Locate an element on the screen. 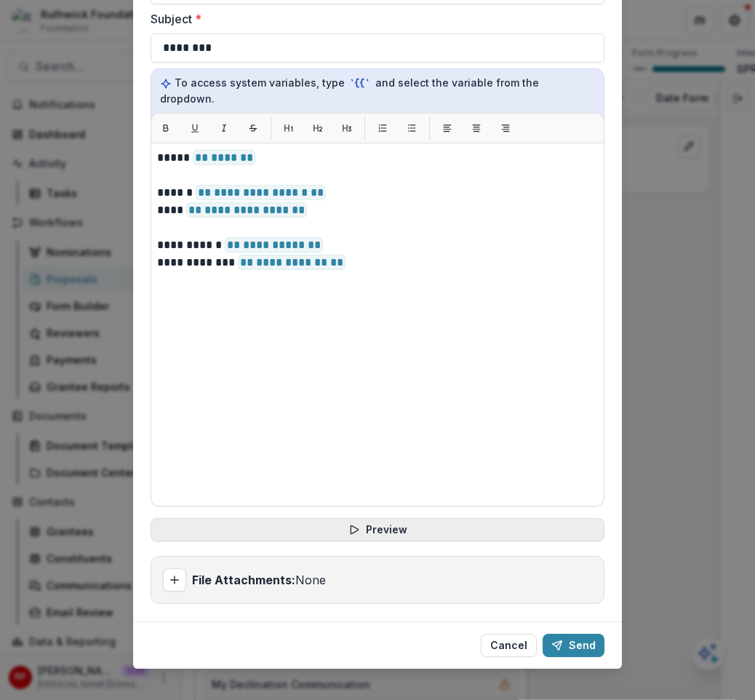 Image resolution: width=755 pixels, height=700 pixels. p: None is located at coordinates (259, 580).